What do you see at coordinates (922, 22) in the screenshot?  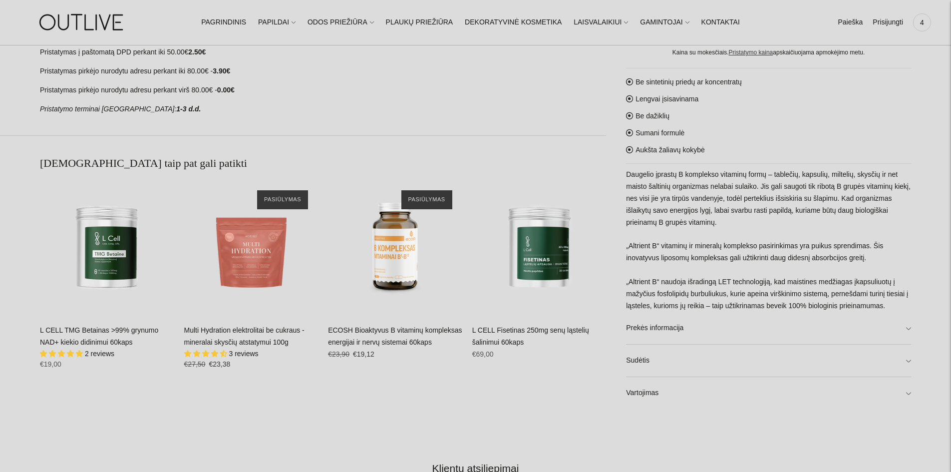 I see `a: 4` at bounding box center [922, 22].